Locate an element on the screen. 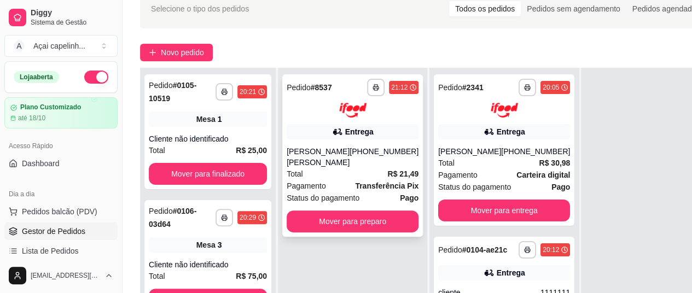 The width and height of the screenshot is (692, 293). div: 20:05 is located at coordinates (551, 88).